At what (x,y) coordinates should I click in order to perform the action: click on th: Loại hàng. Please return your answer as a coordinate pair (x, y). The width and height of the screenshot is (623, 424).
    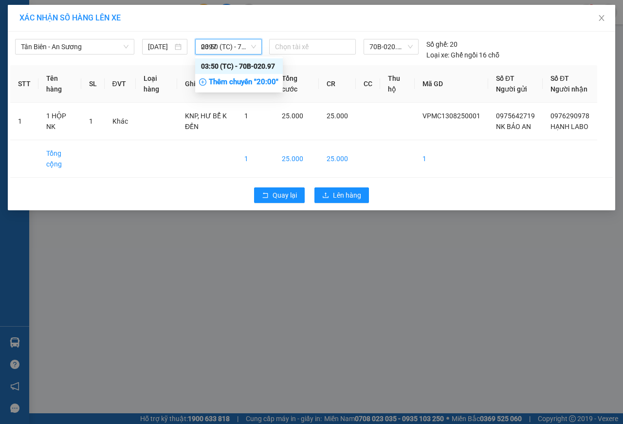
    Looking at the image, I should click on (156, 84).